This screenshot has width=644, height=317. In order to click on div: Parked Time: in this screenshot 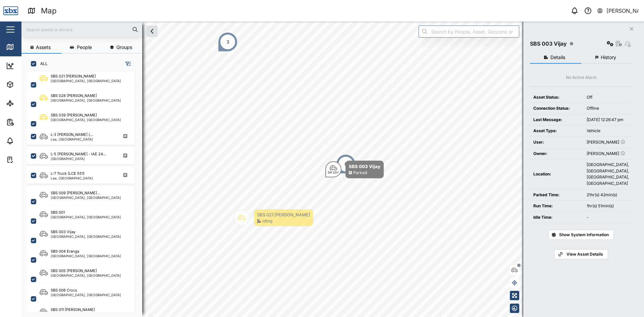, I will do `click(556, 195)`.